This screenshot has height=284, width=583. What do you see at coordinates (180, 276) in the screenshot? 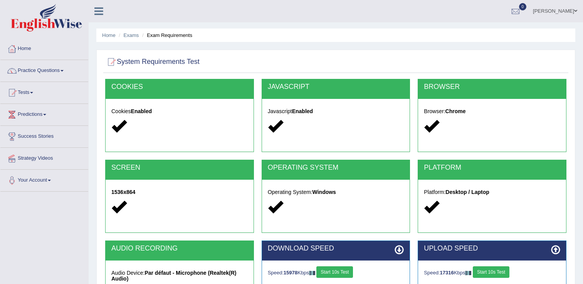
I see `h5: Audio Device:` at bounding box center [180, 276].